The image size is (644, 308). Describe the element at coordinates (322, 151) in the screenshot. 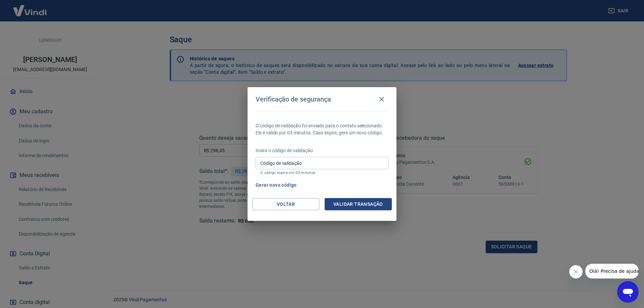

I see `p: Insira o código de validação` at that location.